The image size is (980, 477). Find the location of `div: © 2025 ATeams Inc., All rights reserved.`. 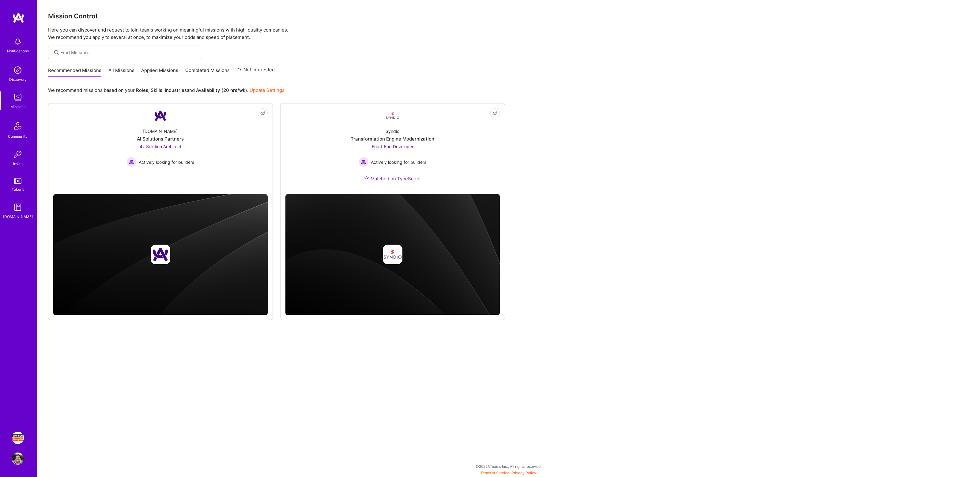

div: © 2025 ATeams Inc., All rights reserved. is located at coordinates (508, 466).